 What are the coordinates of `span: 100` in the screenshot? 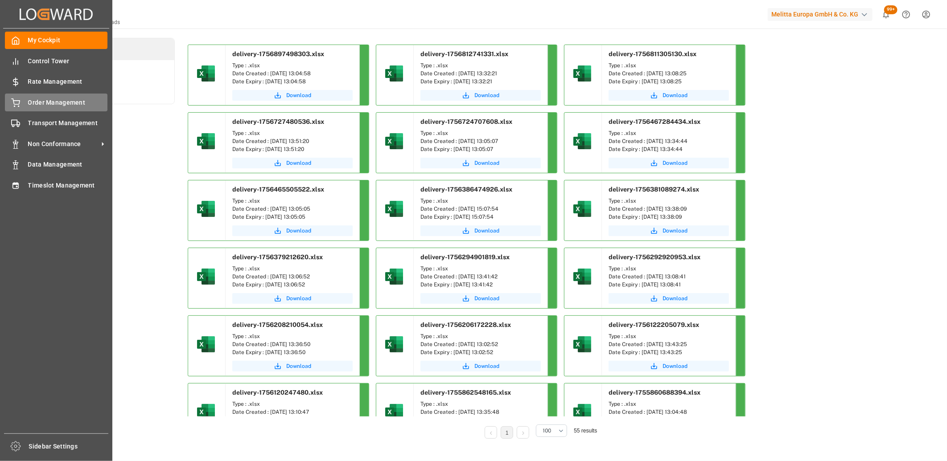 It's located at (546, 431).